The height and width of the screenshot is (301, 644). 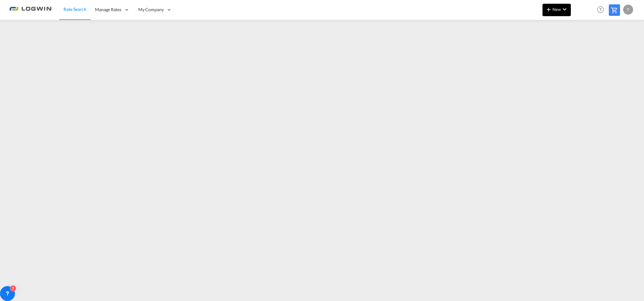 What do you see at coordinates (108, 10) in the screenshot?
I see `span: Manage Rates` at bounding box center [108, 10].